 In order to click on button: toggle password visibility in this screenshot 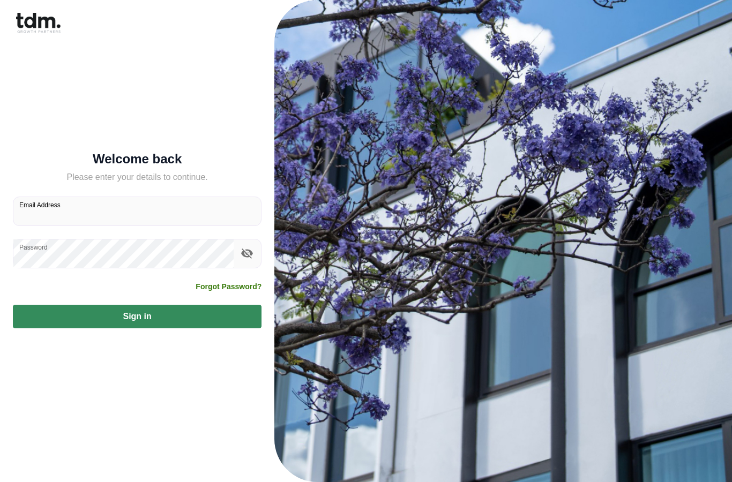, I will do `click(247, 253)`.